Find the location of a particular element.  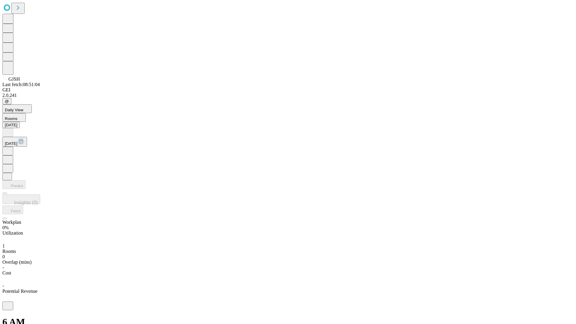

span: Daily View is located at coordinates (14, 110).